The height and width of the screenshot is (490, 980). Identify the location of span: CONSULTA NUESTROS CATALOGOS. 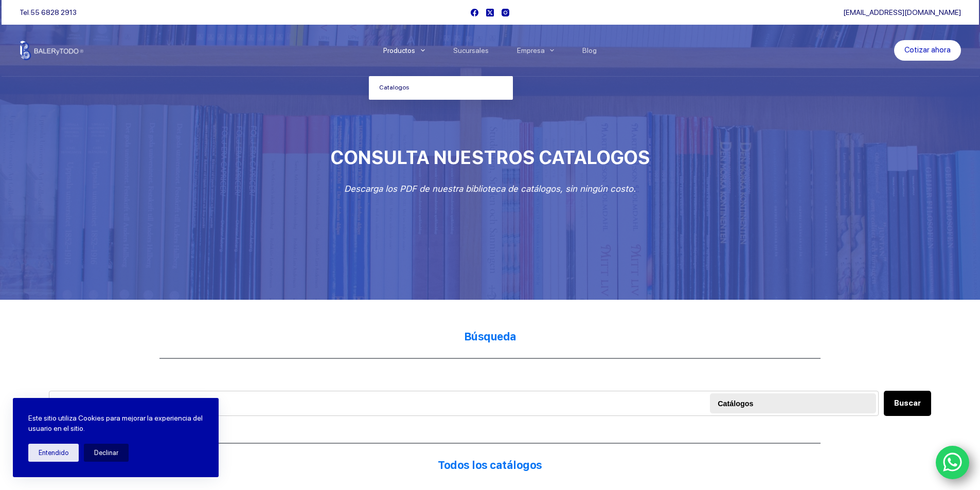
(490, 157).